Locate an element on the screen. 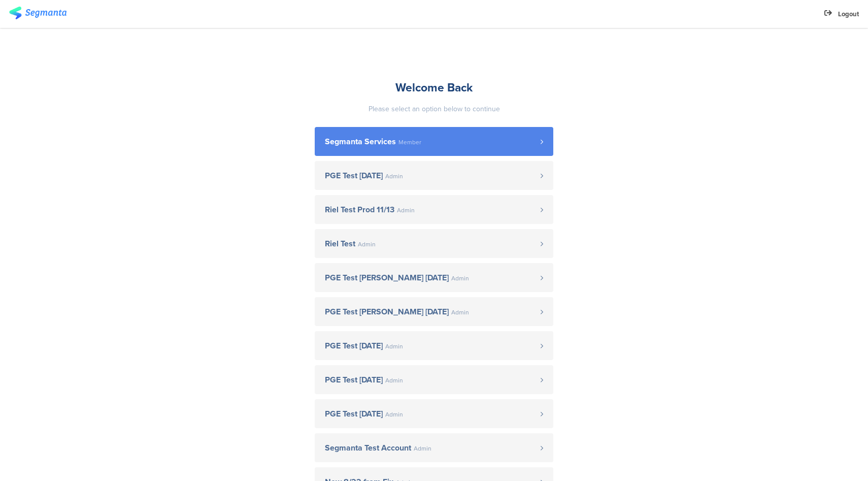 The height and width of the screenshot is (481, 868). a: Riel Test Prod 11/13 Admin is located at coordinates (434, 209).